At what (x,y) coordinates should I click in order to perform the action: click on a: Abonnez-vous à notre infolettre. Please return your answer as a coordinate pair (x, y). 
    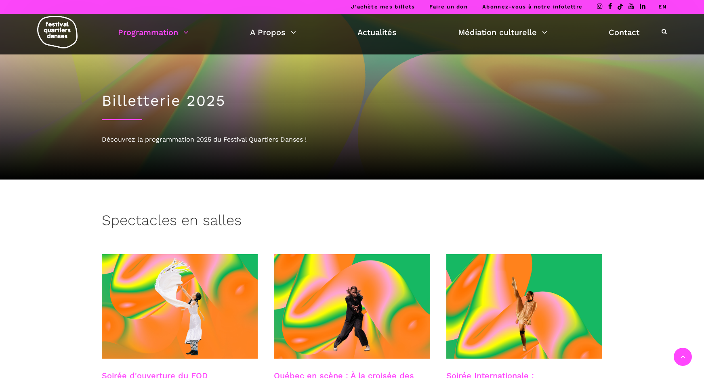
    Looking at the image, I should click on (532, 6).